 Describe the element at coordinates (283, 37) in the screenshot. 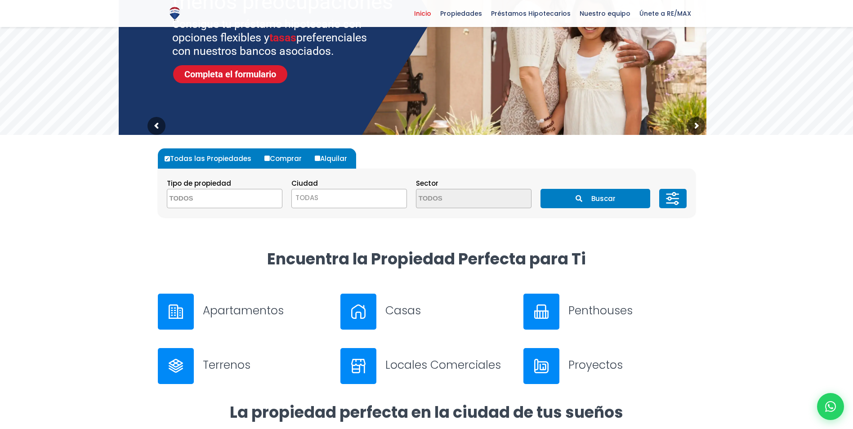

I see `span: tasas` at that location.